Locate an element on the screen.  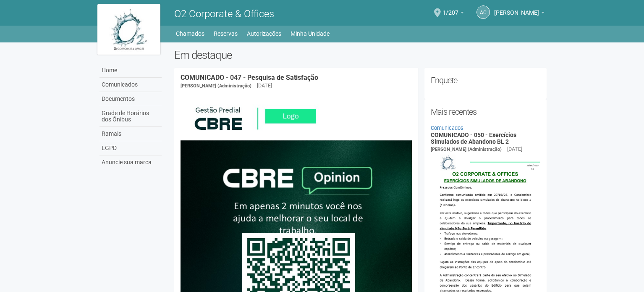
h2: Em destaque is located at coordinates (360, 55).